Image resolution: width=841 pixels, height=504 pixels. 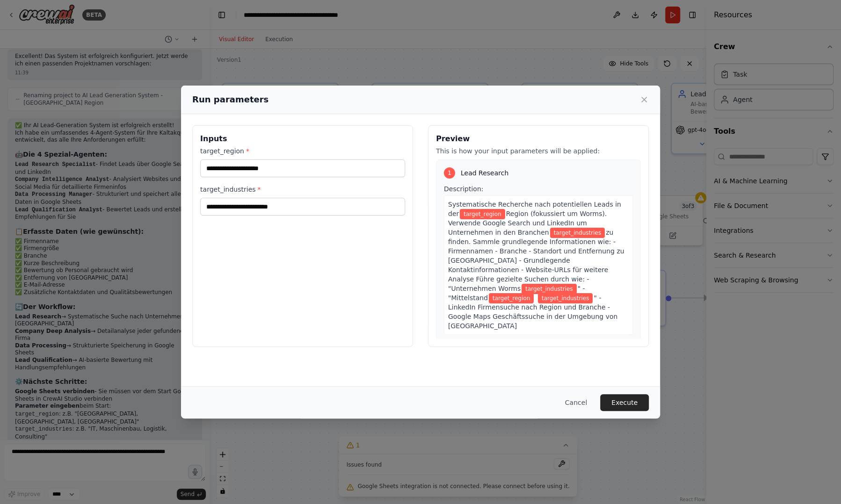 What do you see at coordinates (625, 402) in the screenshot?
I see `button: Execute` at bounding box center [625, 402].